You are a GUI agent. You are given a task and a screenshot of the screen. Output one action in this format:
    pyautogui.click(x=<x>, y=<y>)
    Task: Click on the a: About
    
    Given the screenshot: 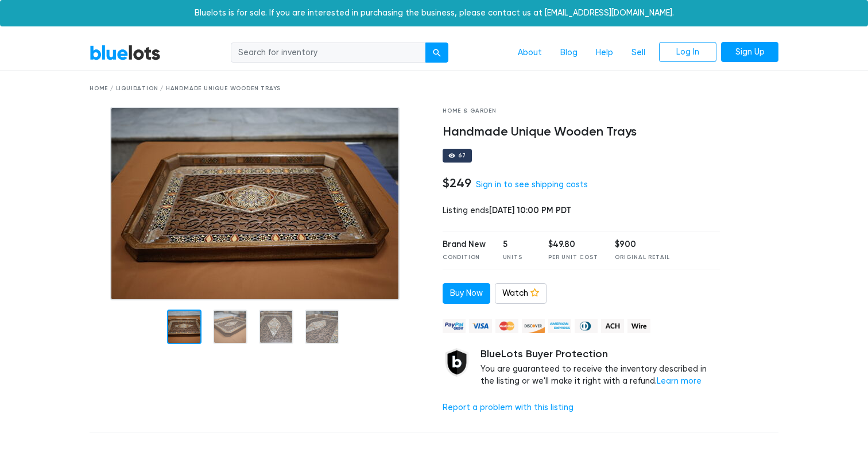 What is the action you would take?
    pyautogui.click(x=529, y=53)
    